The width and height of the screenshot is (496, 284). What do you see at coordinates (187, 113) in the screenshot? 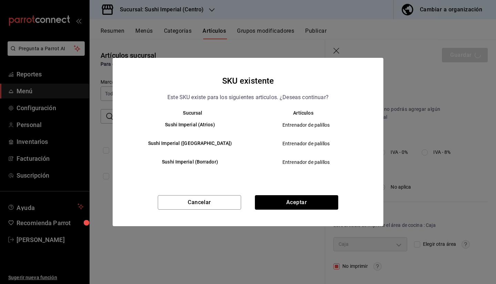
I see `th: Sucursal` at bounding box center [187, 113].